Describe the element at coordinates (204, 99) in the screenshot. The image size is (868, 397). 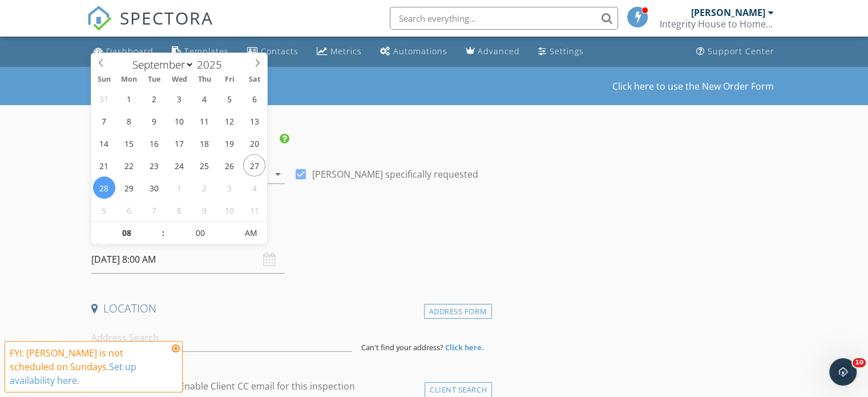
I see `span: September 4, 2025` at that location.